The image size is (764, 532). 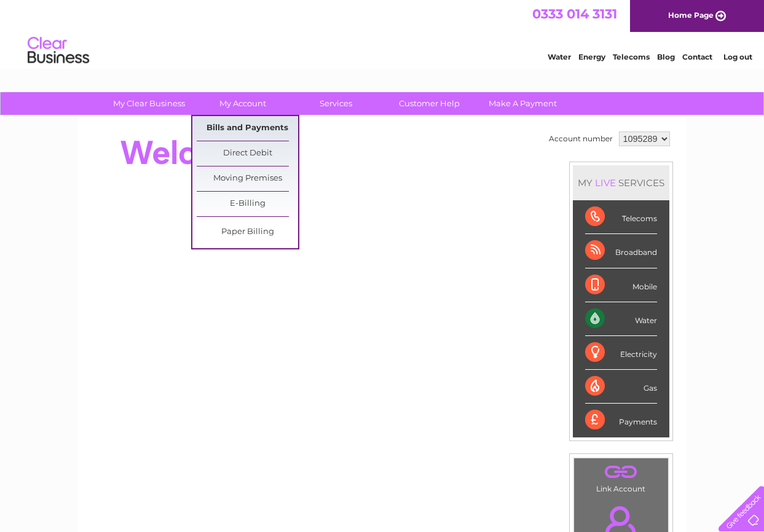 I want to click on div: Broadband, so click(x=620, y=250).